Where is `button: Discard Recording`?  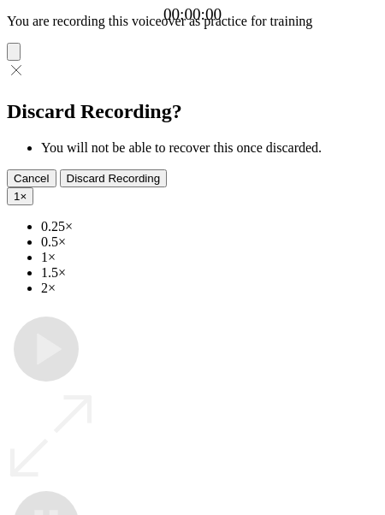 button: Discard Recording is located at coordinates (114, 178).